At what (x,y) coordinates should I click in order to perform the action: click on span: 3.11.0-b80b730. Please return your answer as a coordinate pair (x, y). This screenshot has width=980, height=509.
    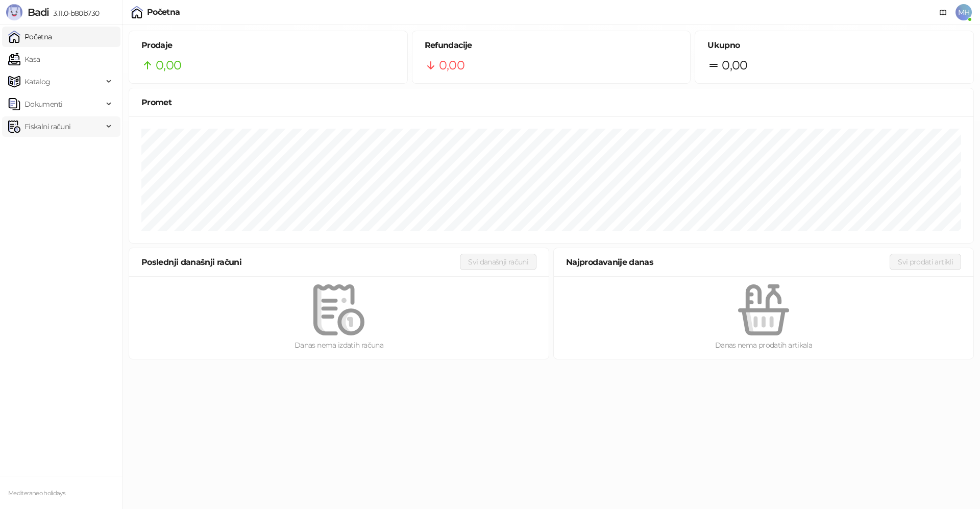
    Looking at the image, I should click on (74, 13).